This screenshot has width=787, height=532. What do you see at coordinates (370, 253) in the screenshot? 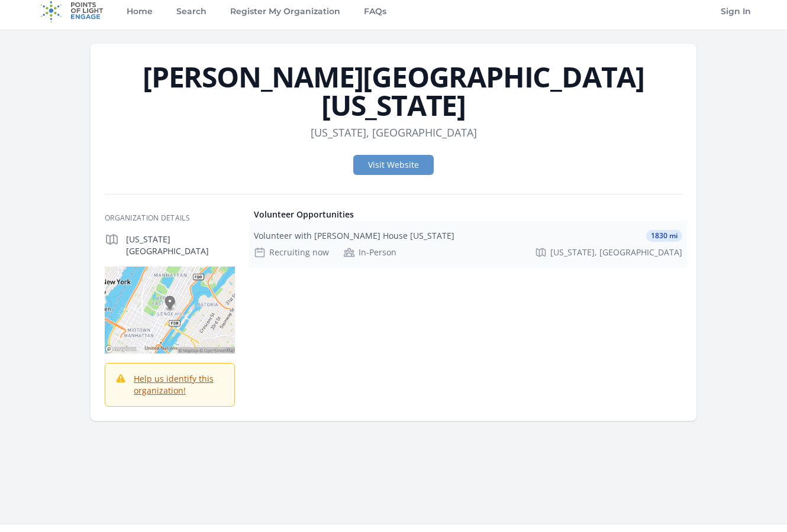
I see `div: In-Person` at bounding box center [370, 253].